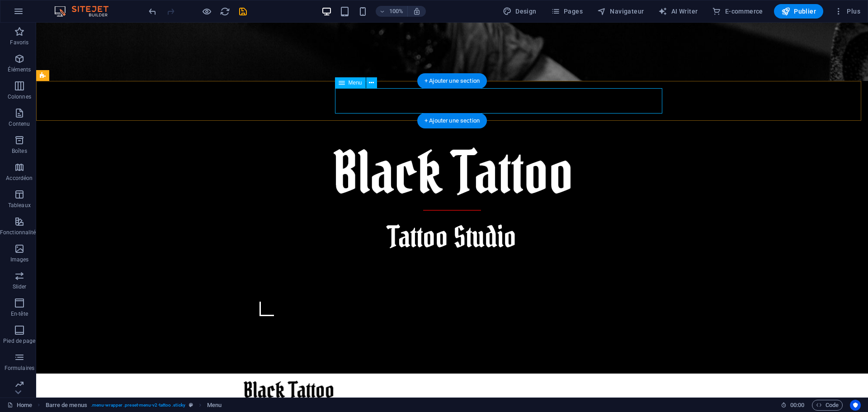  Describe the element at coordinates (847, 11) in the screenshot. I see `span: Plus` at that location.